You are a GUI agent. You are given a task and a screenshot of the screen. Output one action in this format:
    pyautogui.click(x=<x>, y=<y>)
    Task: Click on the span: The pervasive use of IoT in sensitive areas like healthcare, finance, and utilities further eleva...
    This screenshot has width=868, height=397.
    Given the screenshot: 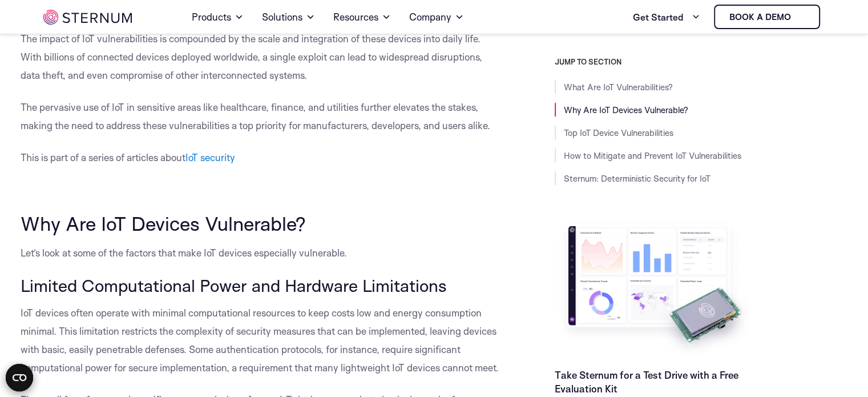 What is the action you would take?
    pyautogui.click(x=255, y=116)
    